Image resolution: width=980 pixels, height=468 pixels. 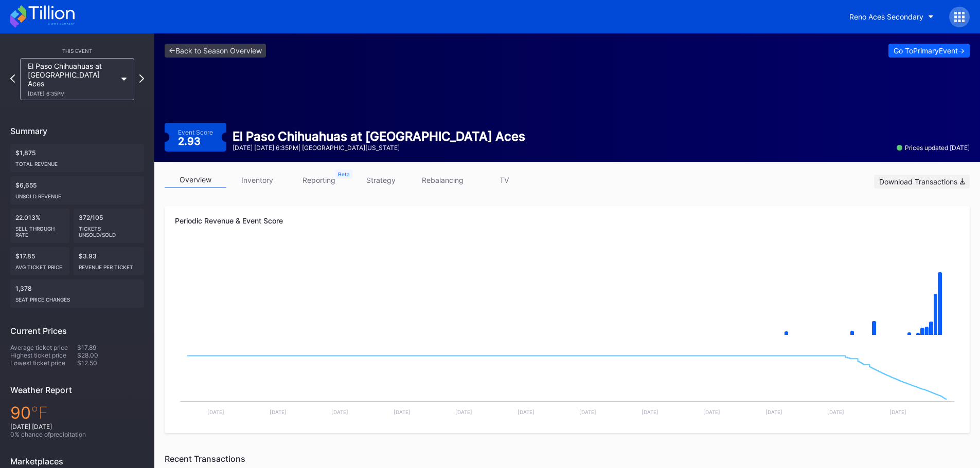 What do you see at coordinates (929, 51) in the screenshot?
I see `div: Go To Primary Event ->` at bounding box center [929, 51].